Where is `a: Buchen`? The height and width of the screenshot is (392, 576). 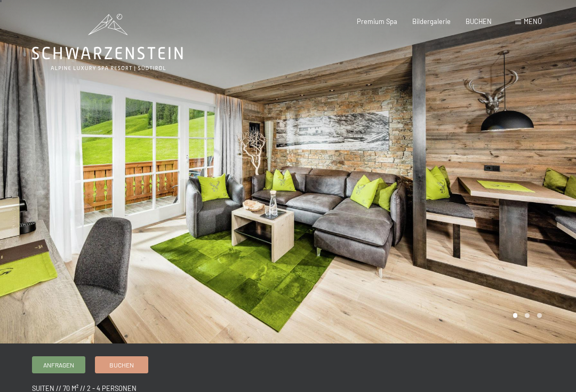 a: Buchen is located at coordinates (122, 365).